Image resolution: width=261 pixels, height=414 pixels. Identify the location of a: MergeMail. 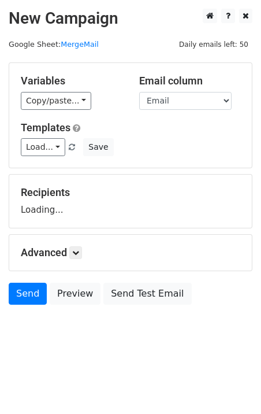
(80, 44).